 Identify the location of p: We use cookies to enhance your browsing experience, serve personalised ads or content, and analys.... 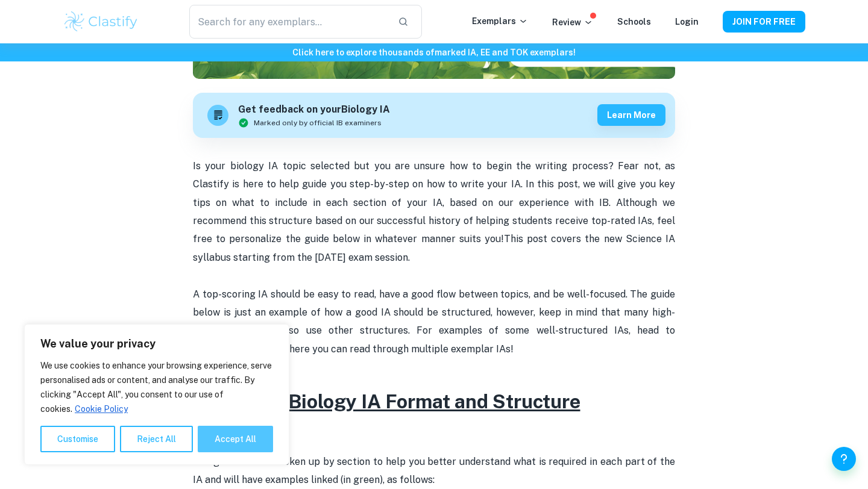
(156, 387).